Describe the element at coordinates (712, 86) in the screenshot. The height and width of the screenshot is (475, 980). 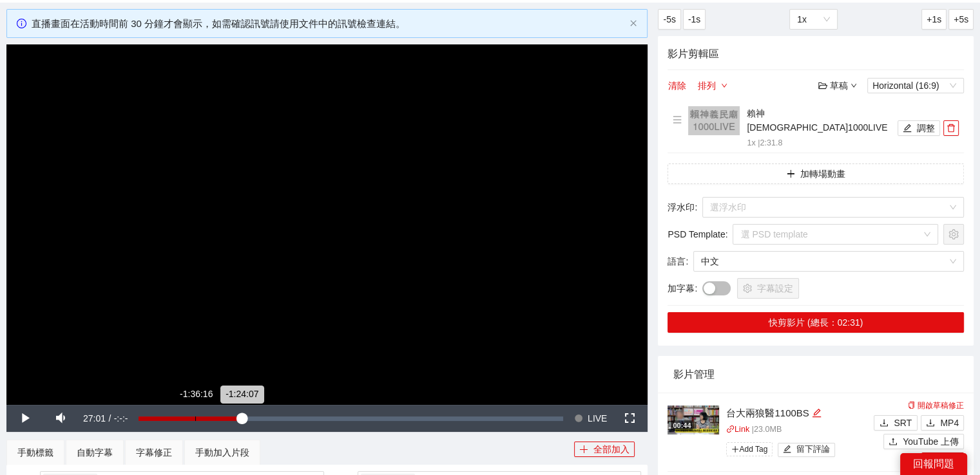
I see `button: 排列down` at that location.